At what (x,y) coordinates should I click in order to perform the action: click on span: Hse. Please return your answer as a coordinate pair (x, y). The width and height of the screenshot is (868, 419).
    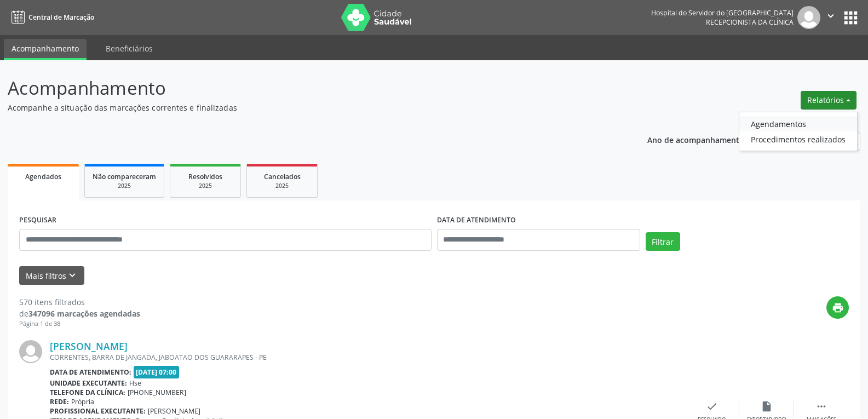
    Looking at the image, I should click on (135, 383).